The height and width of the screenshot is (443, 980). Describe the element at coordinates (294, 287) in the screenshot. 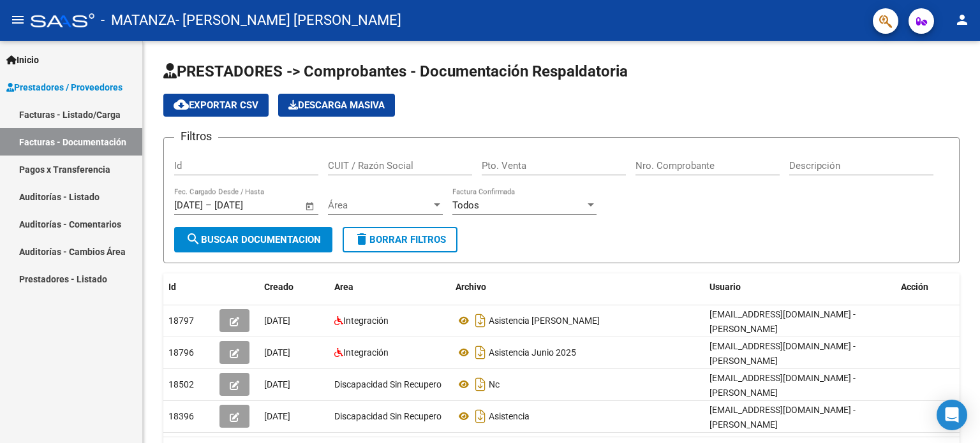

I see `datatable-header-cell: Creado` at that location.